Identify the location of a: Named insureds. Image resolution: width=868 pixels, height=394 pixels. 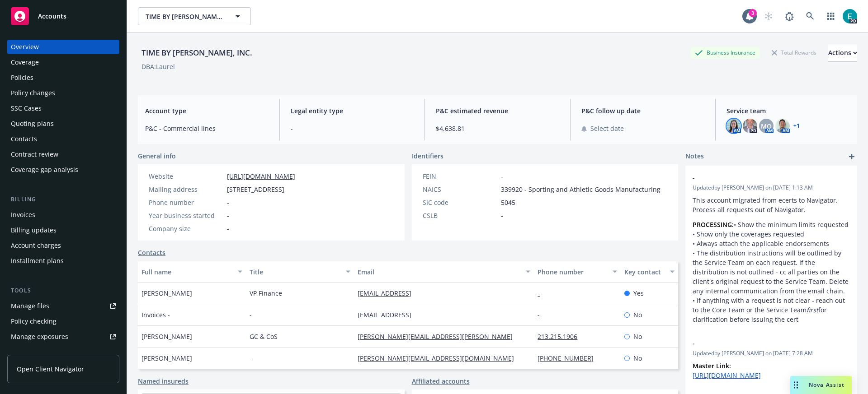
(164, 381).